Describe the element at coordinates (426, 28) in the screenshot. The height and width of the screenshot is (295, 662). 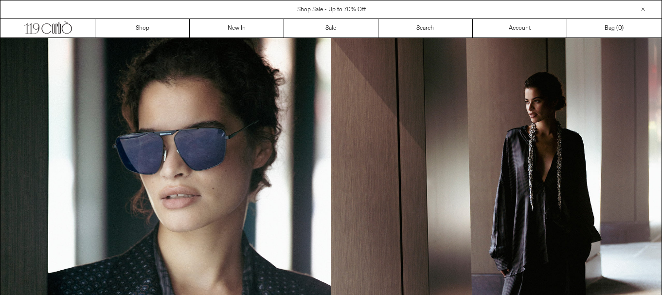
I see `a: Search` at that location.